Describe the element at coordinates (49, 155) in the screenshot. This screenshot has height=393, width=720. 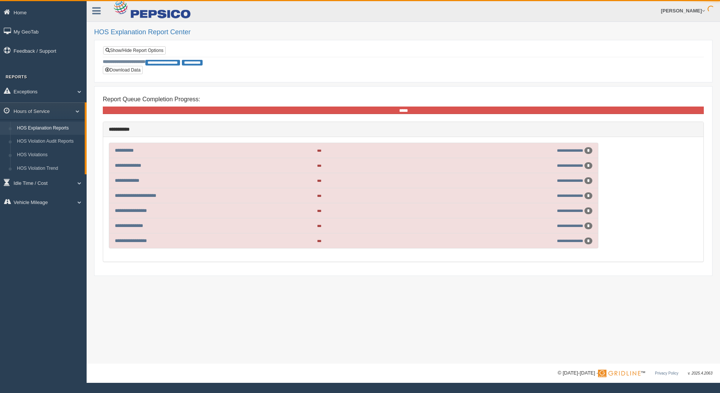
I see `a: HOS Violations` at that location.